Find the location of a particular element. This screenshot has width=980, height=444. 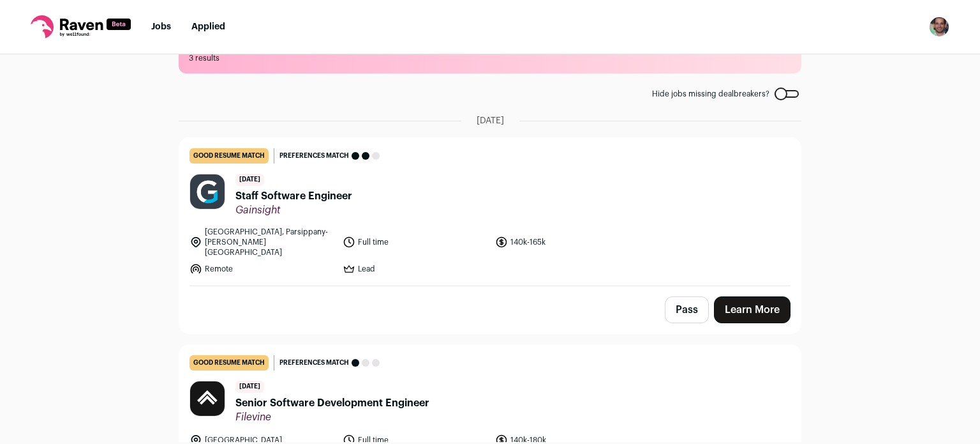

img: 57e4c4849f3883becfa6e5652619af5686629cca412ade363c3124e99b9f9ea2.jpg is located at coordinates (207, 191).